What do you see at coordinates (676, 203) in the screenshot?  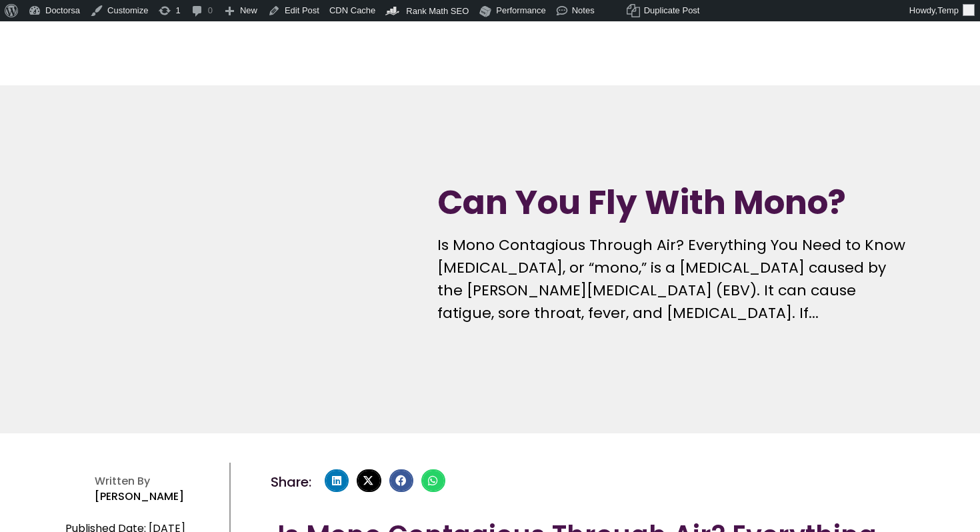 I see `h1: Can You Fly With Mono?` at bounding box center [676, 203].